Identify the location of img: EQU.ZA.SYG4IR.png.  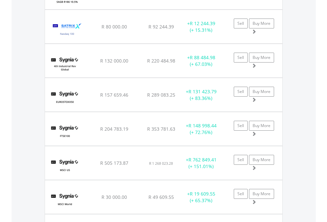
(65, 64).